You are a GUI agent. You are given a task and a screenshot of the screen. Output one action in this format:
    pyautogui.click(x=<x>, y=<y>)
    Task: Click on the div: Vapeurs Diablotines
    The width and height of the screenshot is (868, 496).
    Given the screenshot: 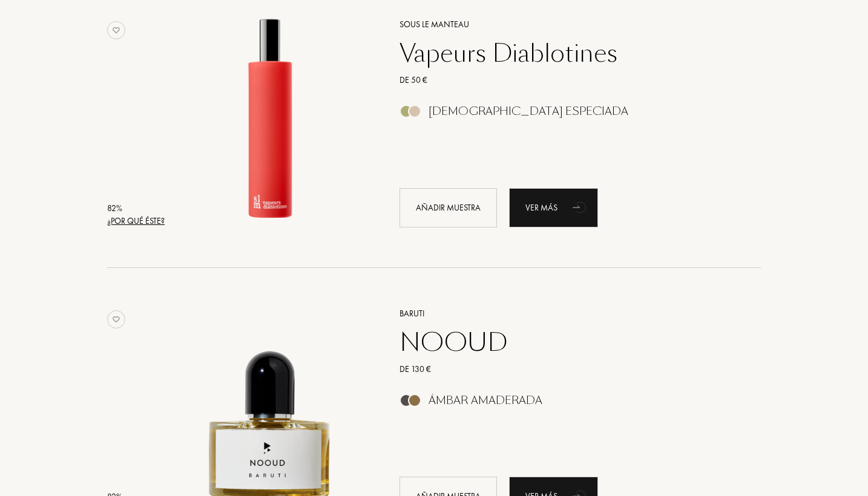 What is the action you would take?
    pyautogui.click(x=567, y=53)
    